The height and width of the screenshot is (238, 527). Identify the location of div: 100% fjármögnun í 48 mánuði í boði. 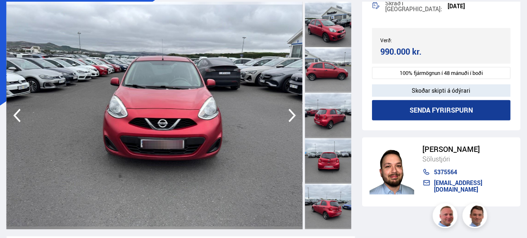
(441, 73).